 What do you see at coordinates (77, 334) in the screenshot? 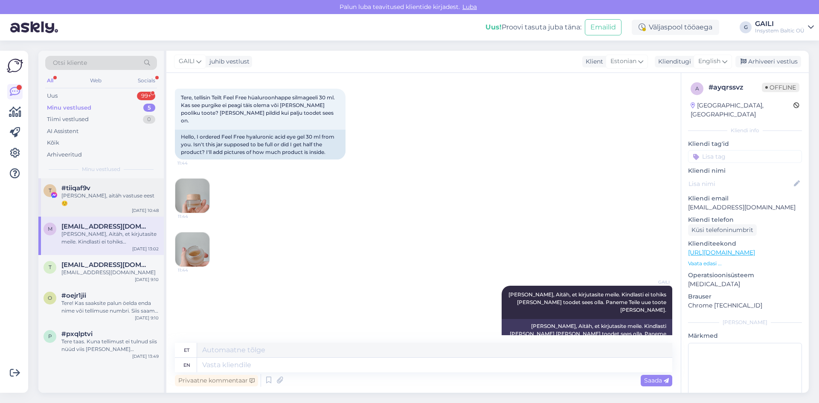
I see `span: #pxqlptvi` at bounding box center [77, 334].